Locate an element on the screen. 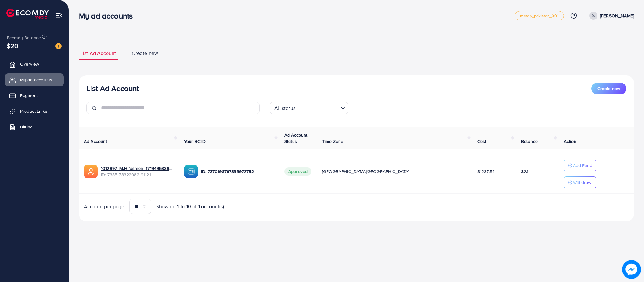 This screenshot has height=282, width=644. span: ID: 7385178322982191121 is located at coordinates (138, 175).